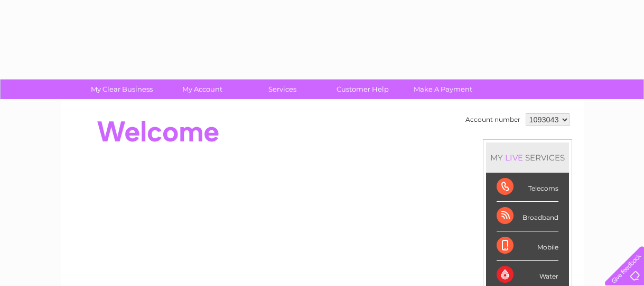 Image resolution: width=644 pixels, height=286 pixels. I want to click on td: Account number, so click(493, 119).